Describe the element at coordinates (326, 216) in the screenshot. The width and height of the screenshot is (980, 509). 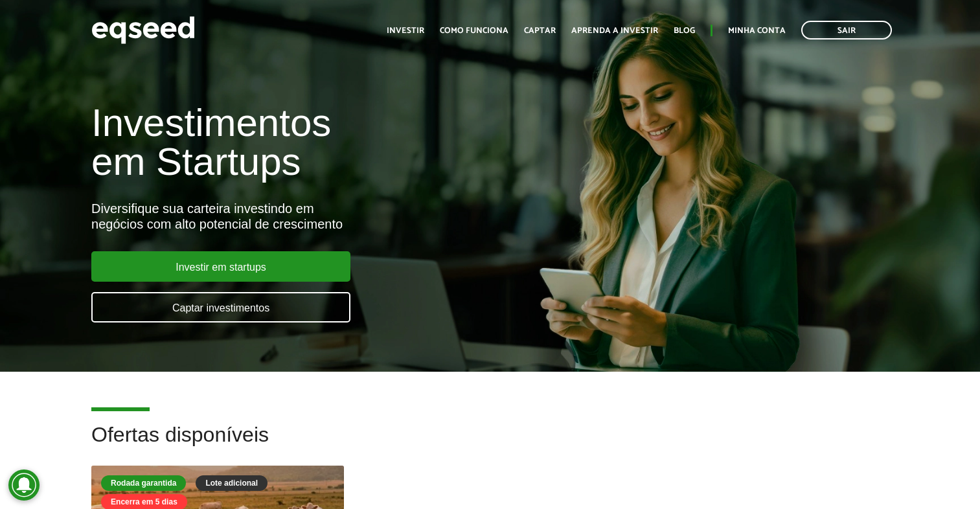
I see `div: Diversifique sua carteira investindo em negócios com alto potencial de crescimento` at that location.